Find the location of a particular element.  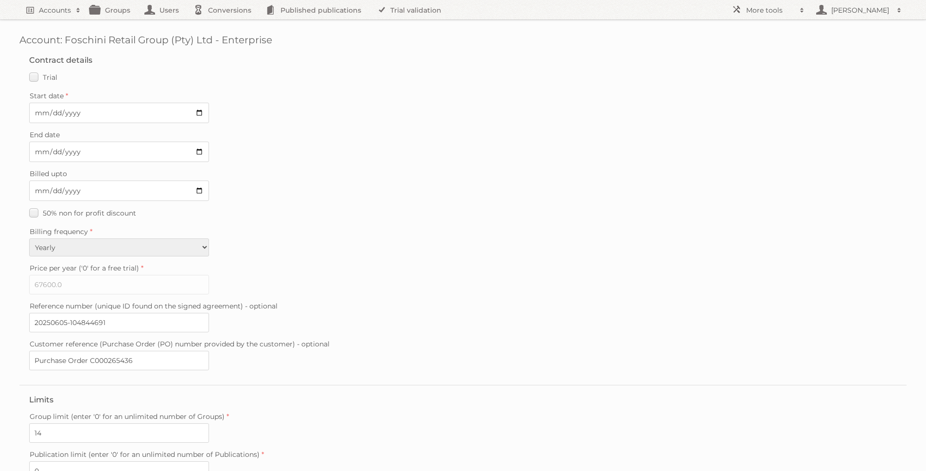

span: Price per year ('0' for a free trial) is located at coordinates (84, 268).